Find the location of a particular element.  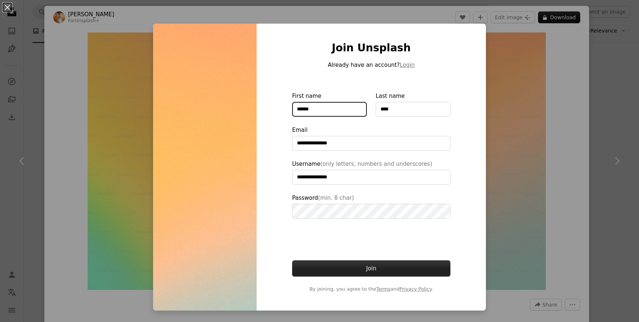

label: Last name is located at coordinates (413, 104).